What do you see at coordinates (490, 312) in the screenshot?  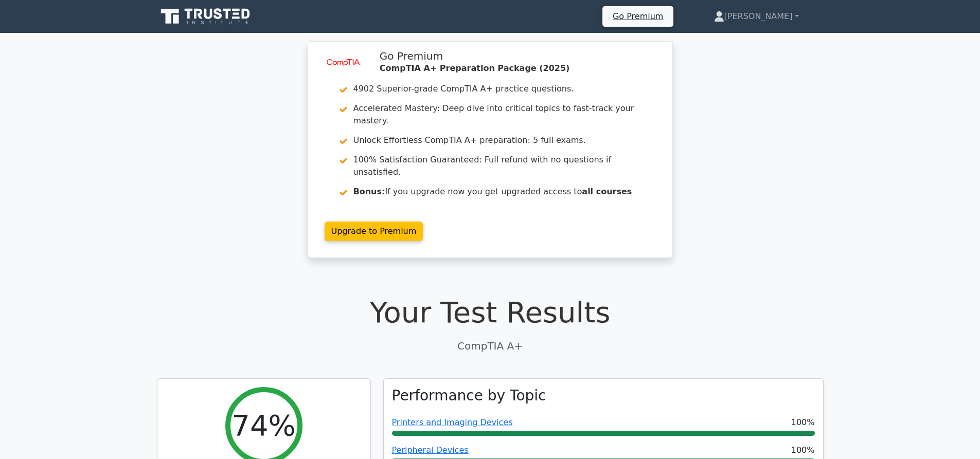 I see `h1: Your Test Results` at bounding box center [490, 312].